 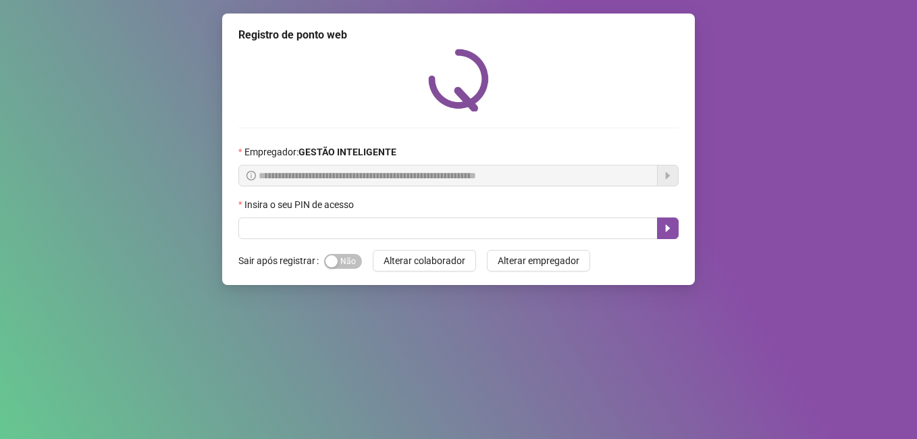 I want to click on span: info-circle, so click(x=251, y=176).